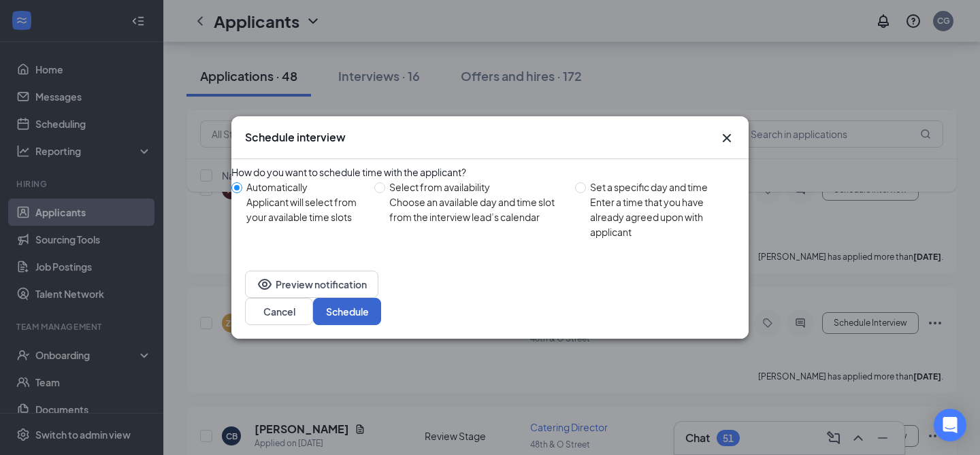 This screenshot has width=980, height=455. What do you see at coordinates (490, 172) in the screenshot?
I see `div: How do you want to schedule time with the applicant?` at bounding box center [490, 172].